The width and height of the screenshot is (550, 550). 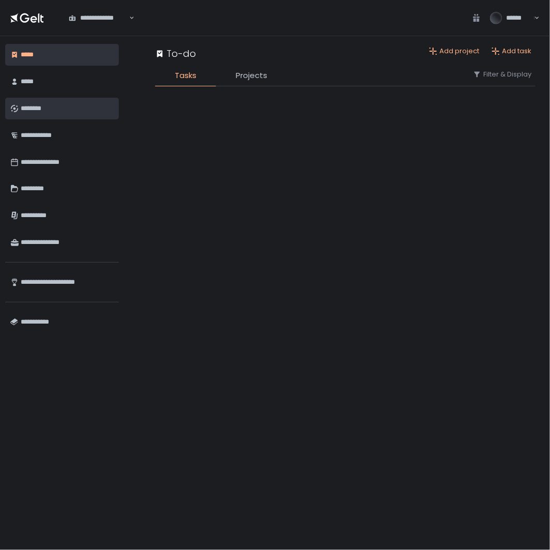 I want to click on input: Search for option, so click(x=128, y=18).